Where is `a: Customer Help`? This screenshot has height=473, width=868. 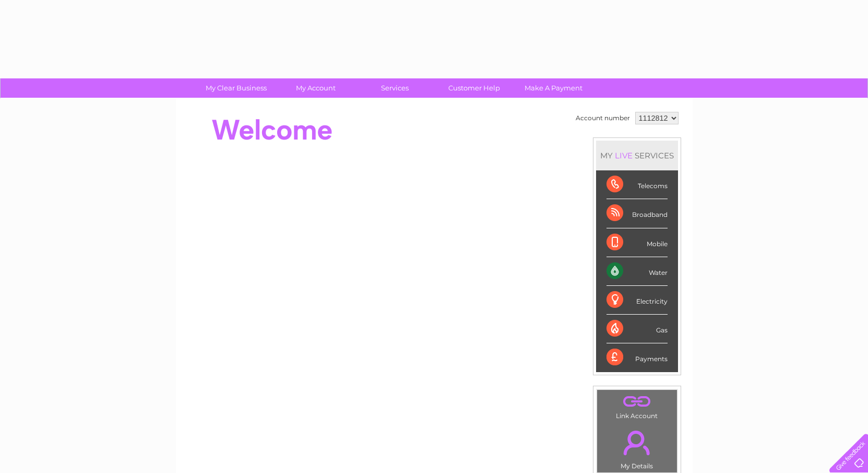
a: Customer Help is located at coordinates (474, 88).